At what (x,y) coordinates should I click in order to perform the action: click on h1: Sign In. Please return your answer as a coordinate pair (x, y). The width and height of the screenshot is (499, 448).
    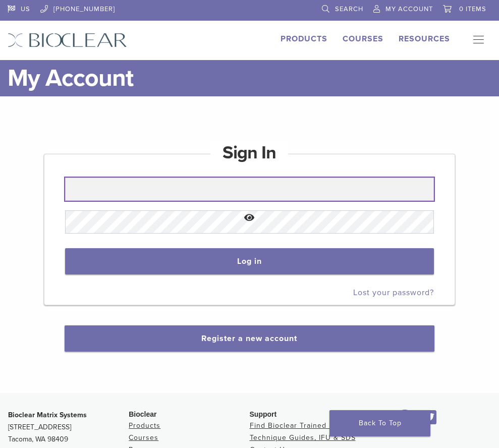
    Looking at the image, I should click on (249, 153).